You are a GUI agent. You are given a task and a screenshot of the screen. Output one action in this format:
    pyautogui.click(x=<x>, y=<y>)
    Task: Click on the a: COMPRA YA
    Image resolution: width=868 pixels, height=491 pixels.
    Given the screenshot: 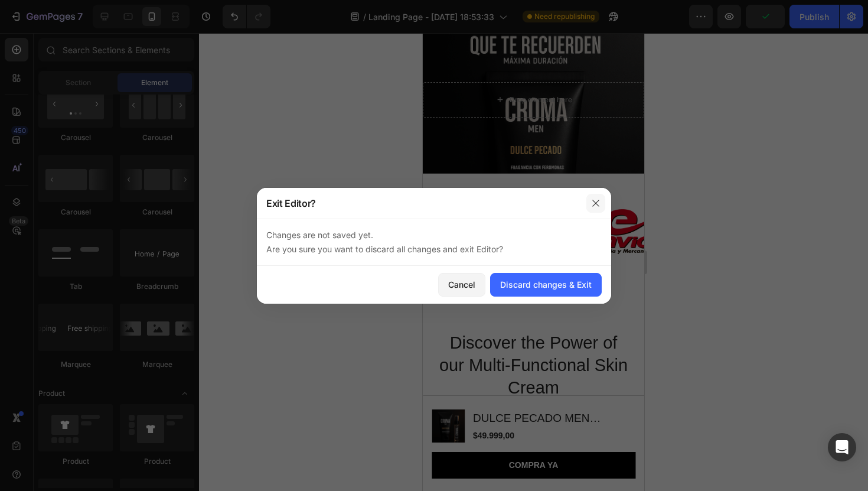 What is the action you would take?
    pyautogui.click(x=111, y=432)
    